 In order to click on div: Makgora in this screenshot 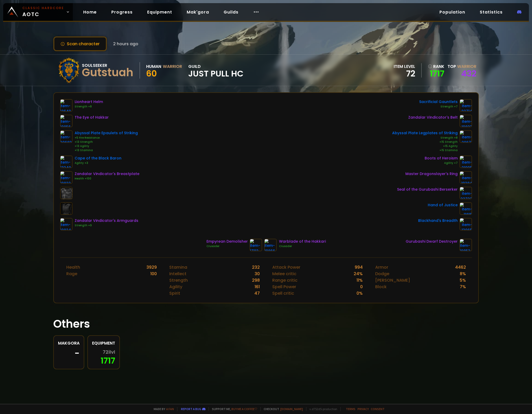, I will do `click(69, 343)`.